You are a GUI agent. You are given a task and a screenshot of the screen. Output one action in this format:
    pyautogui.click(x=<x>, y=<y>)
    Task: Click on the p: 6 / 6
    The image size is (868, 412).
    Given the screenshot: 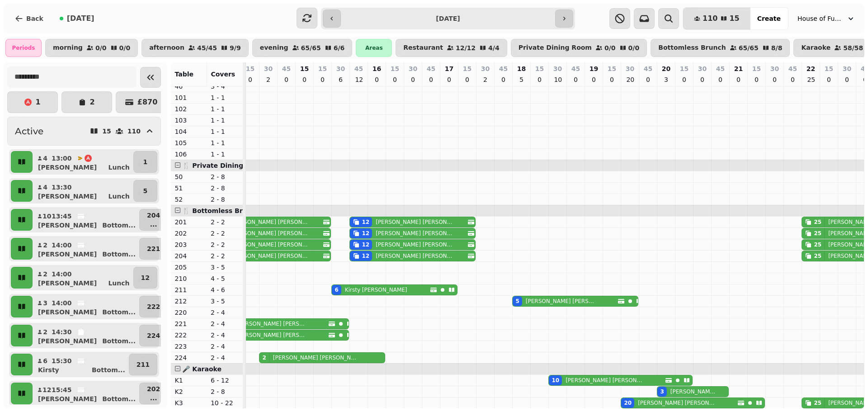 What is the action you would take?
    pyautogui.click(x=339, y=48)
    